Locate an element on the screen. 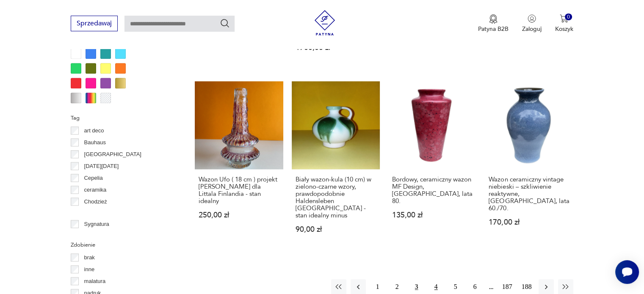 The image size is (644, 294). button: Szukaj is located at coordinates (225, 23).